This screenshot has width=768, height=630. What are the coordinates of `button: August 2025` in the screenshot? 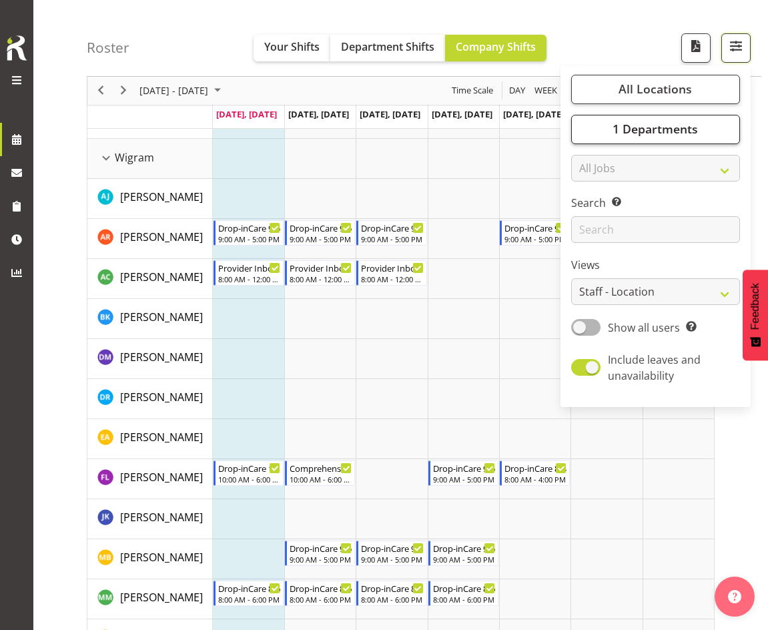 It's located at (182, 91).